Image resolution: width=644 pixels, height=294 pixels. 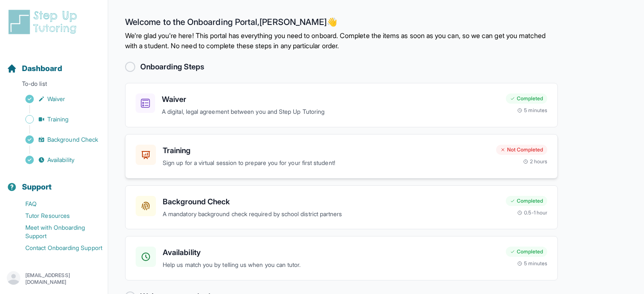 What do you see at coordinates (73, 139) in the screenshot?
I see `span: Background Check` at bounding box center [73, 139].